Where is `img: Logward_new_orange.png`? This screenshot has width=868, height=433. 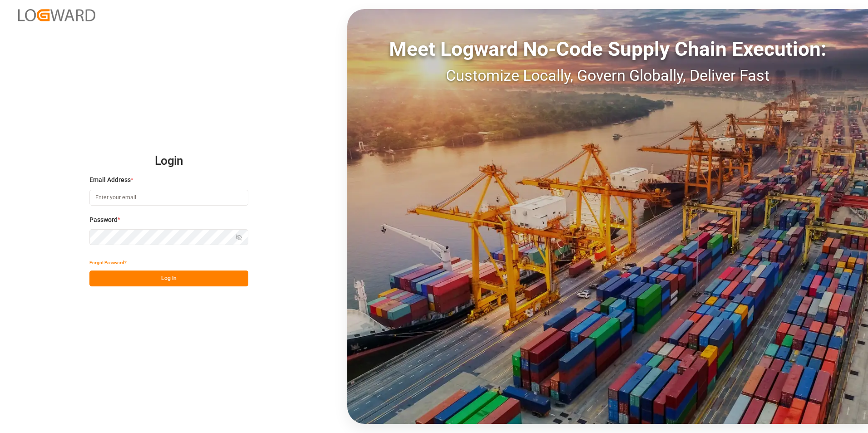 img: Logward_new_orange.png is located at coordinates (57, 15).